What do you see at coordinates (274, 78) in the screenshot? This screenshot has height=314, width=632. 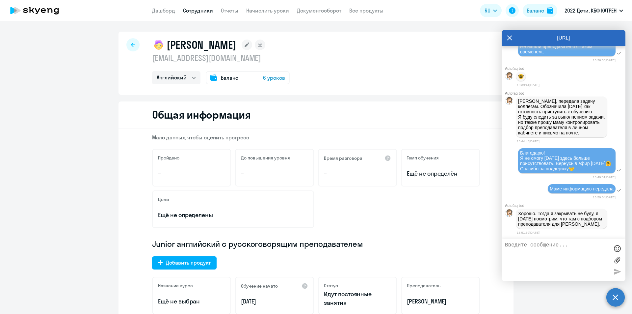 I see `span: 6 уроков` at bounding box center [274, 78].